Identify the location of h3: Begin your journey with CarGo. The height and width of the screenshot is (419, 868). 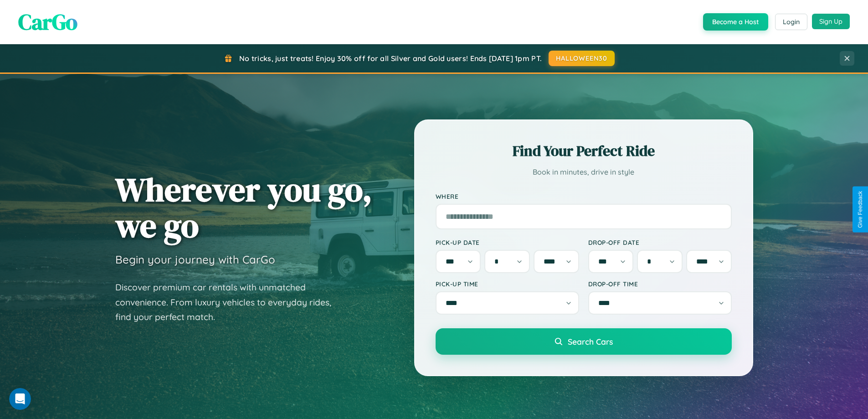
(195, 260).